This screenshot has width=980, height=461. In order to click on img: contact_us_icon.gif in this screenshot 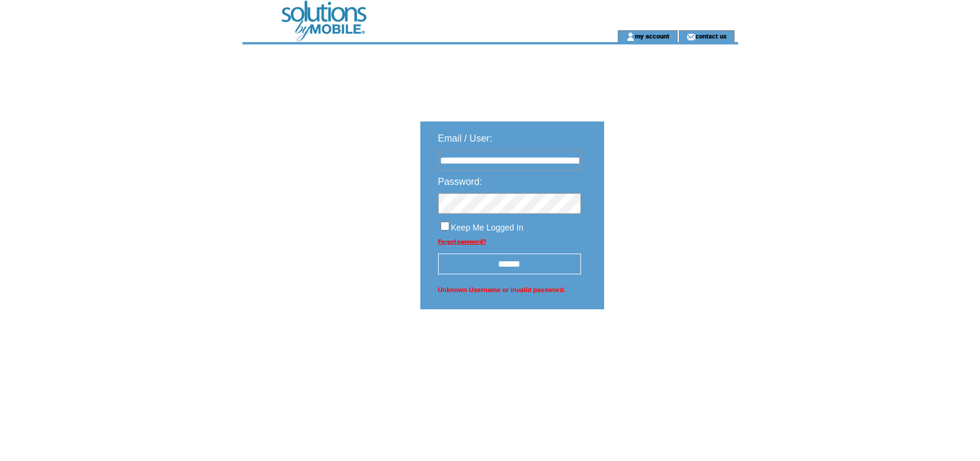, I will do `click(690, 37)`.